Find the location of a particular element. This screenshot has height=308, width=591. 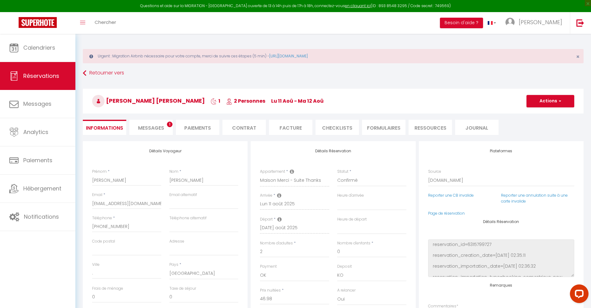

span: Paiements is located at coordinates (38, 160).